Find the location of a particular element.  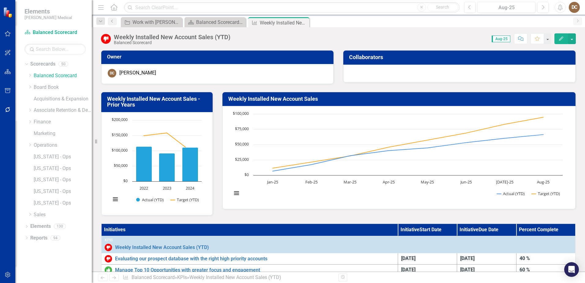

text: 2023 is located at coordinates (167, 188).